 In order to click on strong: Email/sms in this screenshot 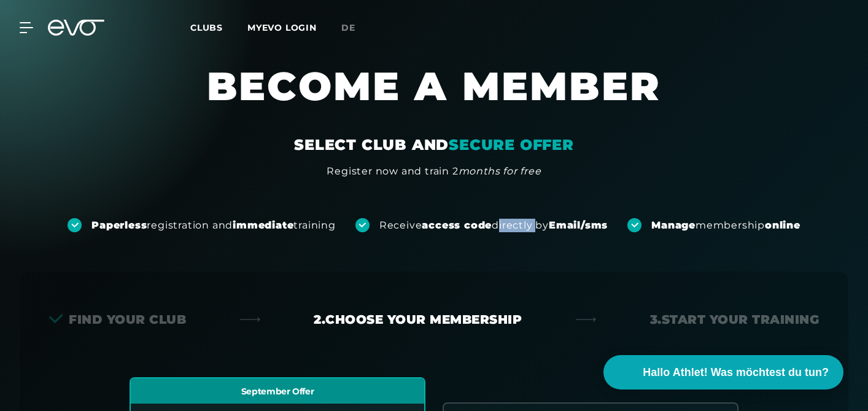, I will do `click(578, 224)`.